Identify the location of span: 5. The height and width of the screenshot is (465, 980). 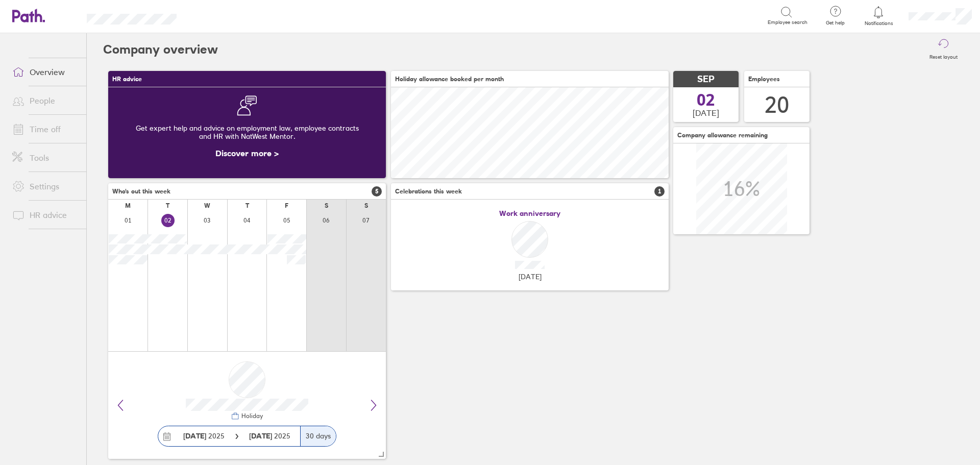
(376, 191).